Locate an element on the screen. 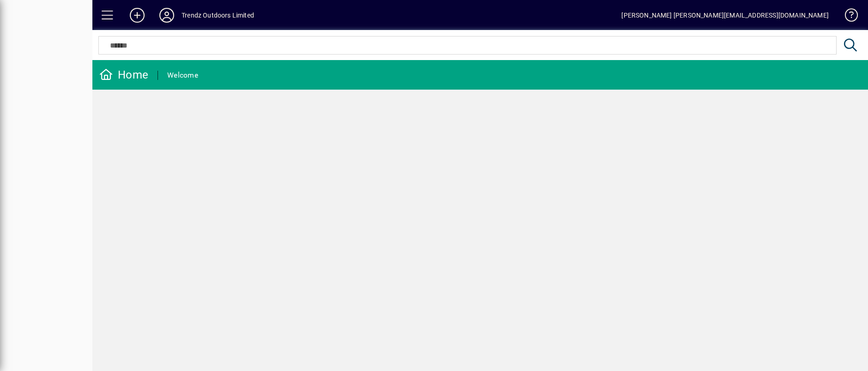 Image resolution: width=868 pixels, height=371 pixels. button: Profile is located at coordinates (167, 15).